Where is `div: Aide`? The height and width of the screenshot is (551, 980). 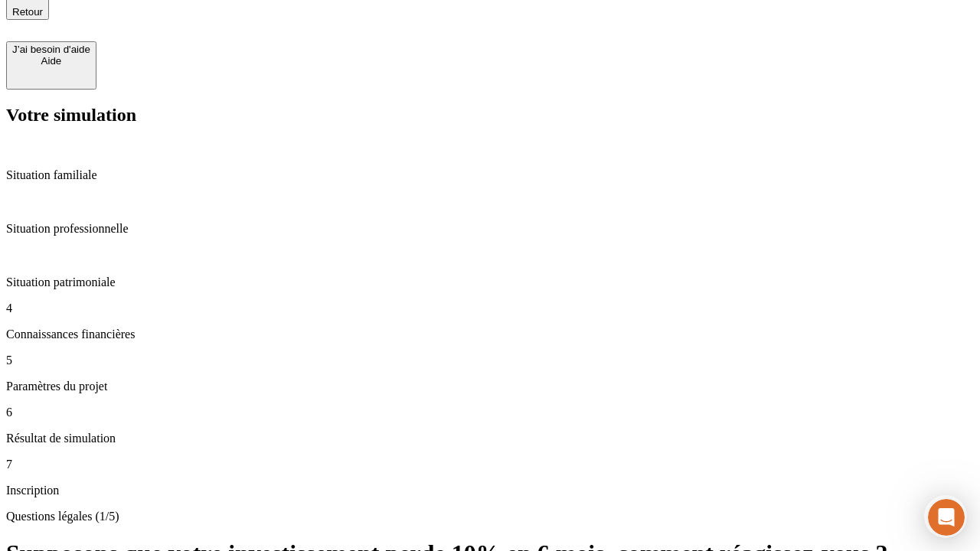 div: Aide is located at coordinates (51, 61).